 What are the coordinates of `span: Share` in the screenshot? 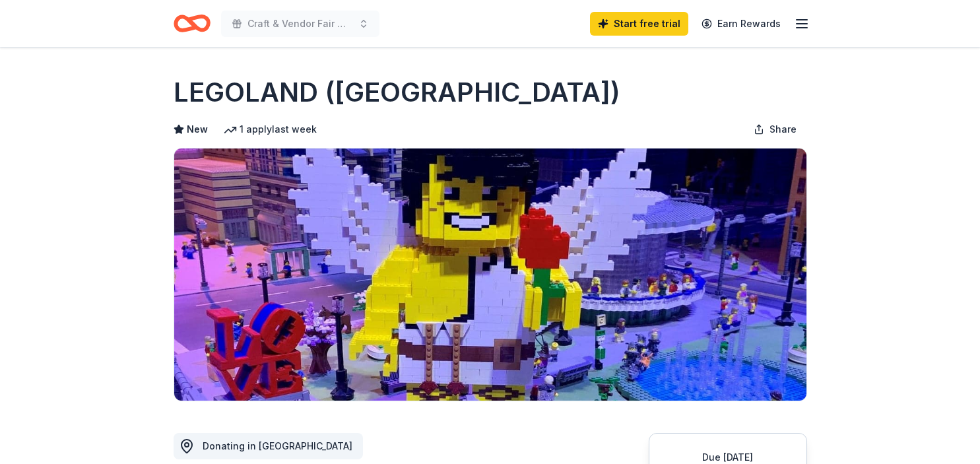 It's located at (783, 129).